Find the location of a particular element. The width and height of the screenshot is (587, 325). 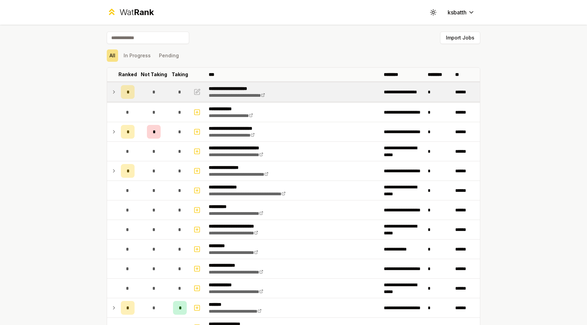

button: Import Jobs is located at coordinates (460, 38).